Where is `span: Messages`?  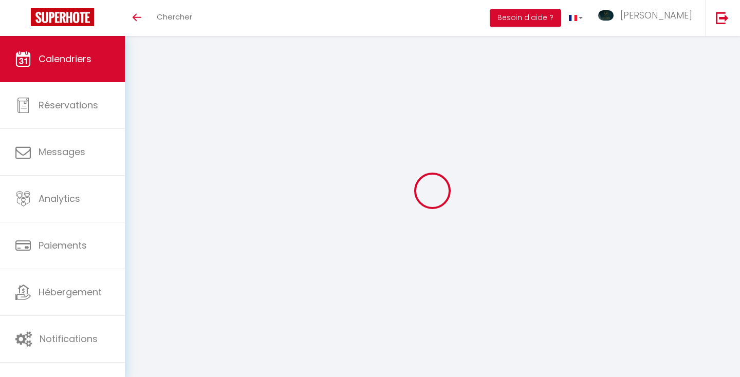 span: Messages is located at coordinates (62, 152).